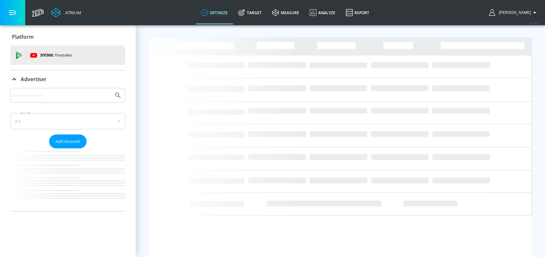  I want to click on input: Search by name, so click(62, 95).